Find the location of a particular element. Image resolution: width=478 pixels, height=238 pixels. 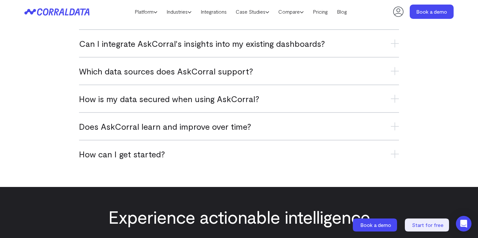

a: Compare is located at coordinates (291, 12).